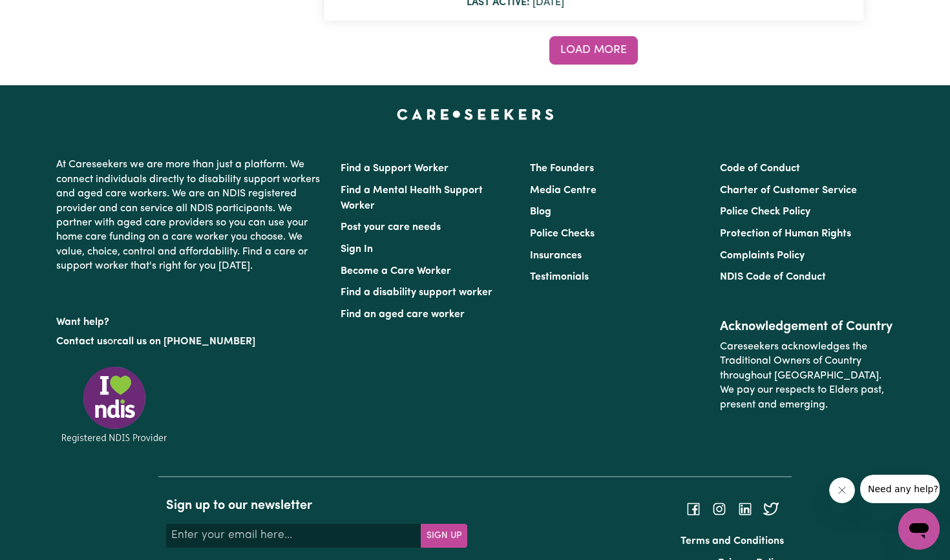 The image size is (950, 560). Describe the element at coordinates (317, 506) in the screenshot. I see `h2: Sign up to our newsletter` at that location.